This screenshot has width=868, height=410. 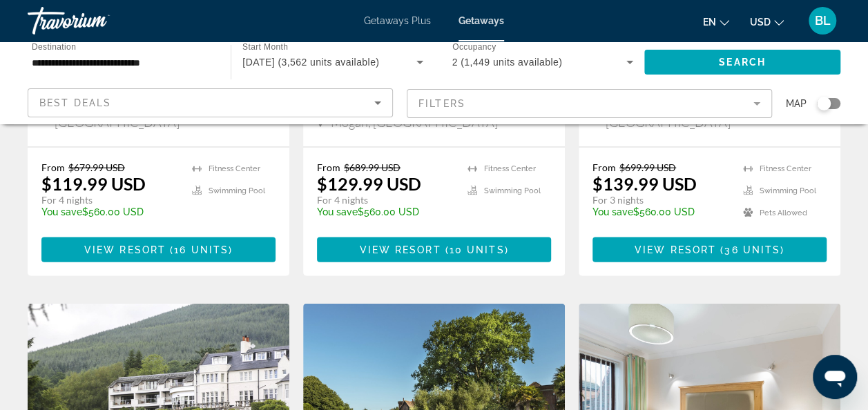 What do you see at coordinates (589, 104) in the screenshot?
I see `button: Filter` at bounding box center [589, 104].